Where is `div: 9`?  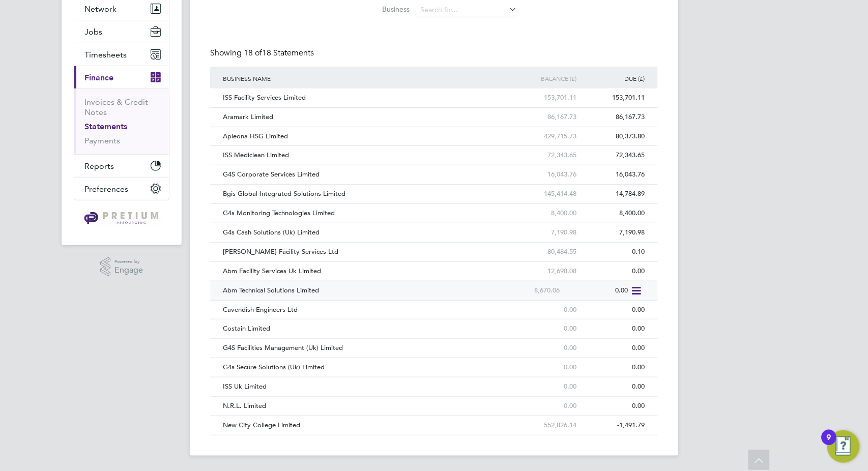
div: 9 is located at coordinates (829, 443).